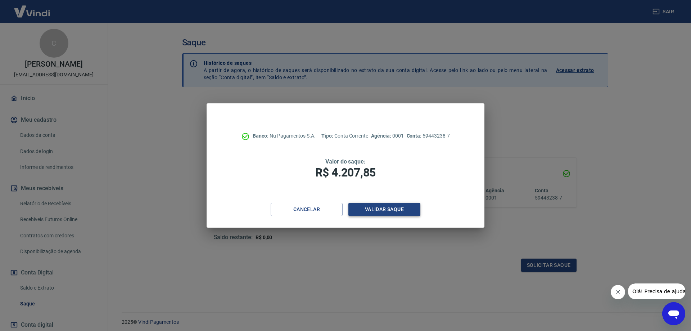 The height and width of the screenshot is (331, 691). I want to click on span: Tipo:, so click(328, 136).